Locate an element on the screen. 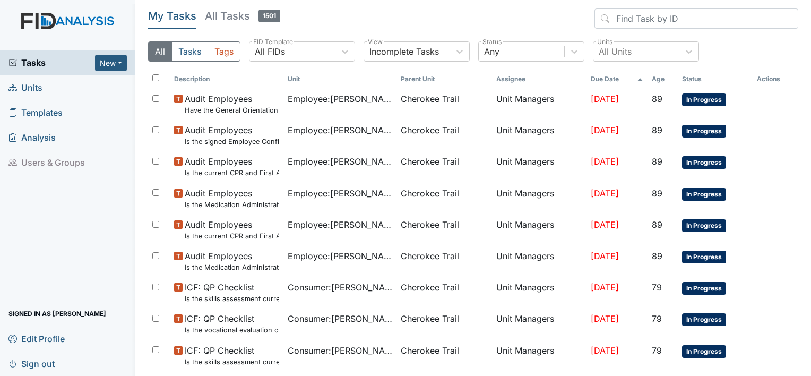  span: Tasks is located at coordinates (52, 63).